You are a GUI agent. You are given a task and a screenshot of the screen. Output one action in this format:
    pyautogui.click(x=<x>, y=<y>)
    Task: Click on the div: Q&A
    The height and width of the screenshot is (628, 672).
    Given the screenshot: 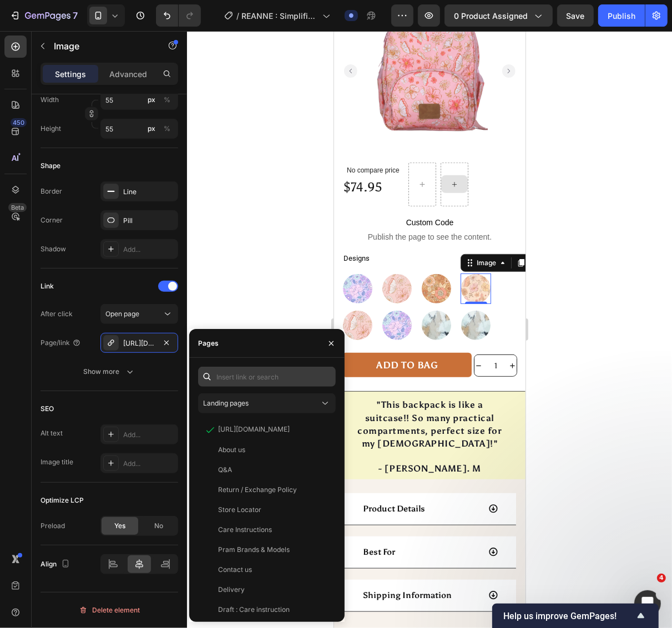 What is the action you would take?
    pyautogui.click(x=225, y=470)
    